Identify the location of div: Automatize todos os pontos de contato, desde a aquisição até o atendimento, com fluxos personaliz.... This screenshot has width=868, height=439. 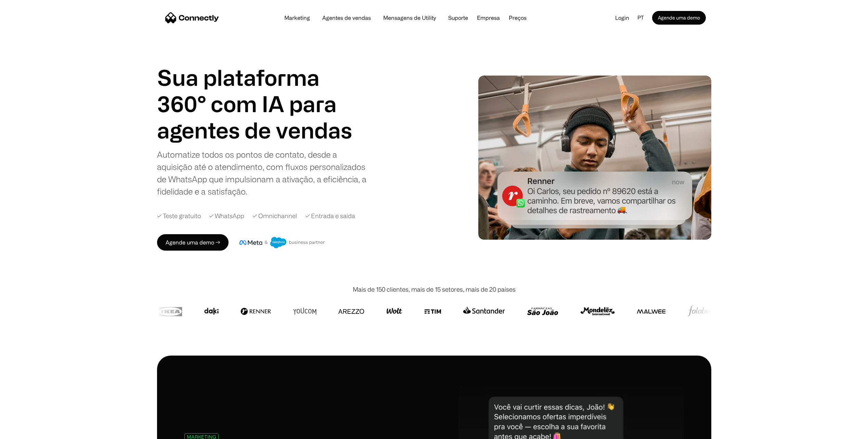
(265, 173).